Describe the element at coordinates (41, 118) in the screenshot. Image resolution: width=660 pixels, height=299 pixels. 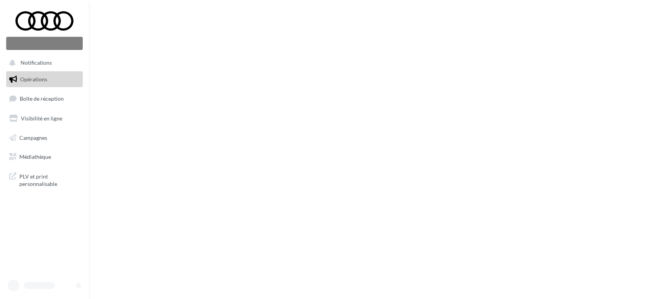
I see `span: Visibilité en ligne` at that location.